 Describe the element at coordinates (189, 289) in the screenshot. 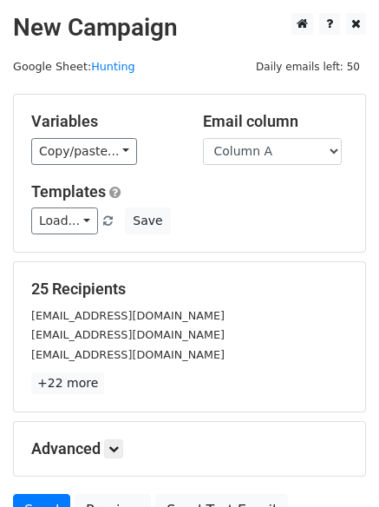

I see `h5: 25 Recipients` at that location.